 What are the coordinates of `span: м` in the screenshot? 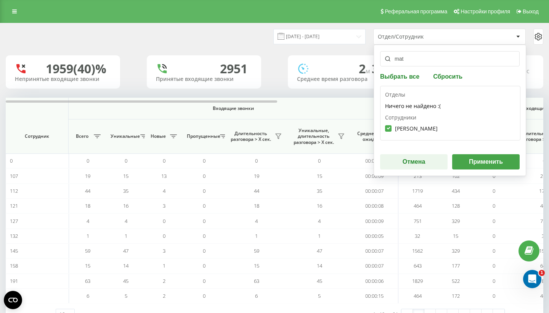 It's located at (369, 71).